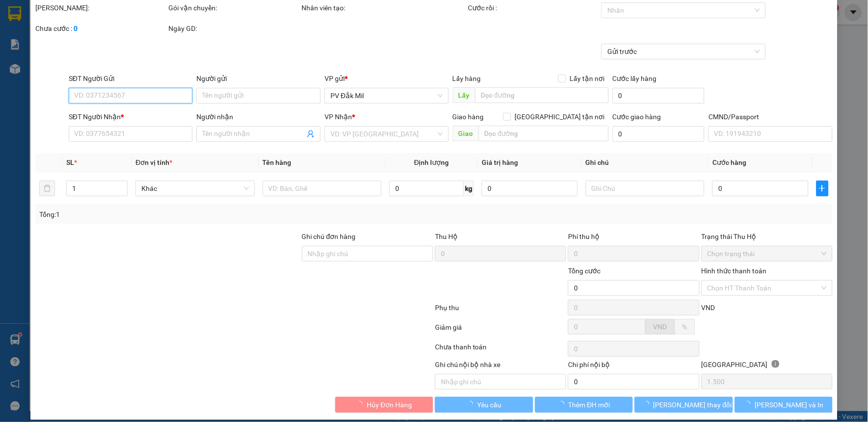 Image resolution: width=868 pixels, height=422 pixels. What do you see at coordinates (500, 350) in the screenshot?
I see `div: Chưa thanh toán` at bounding box center [500, 350].